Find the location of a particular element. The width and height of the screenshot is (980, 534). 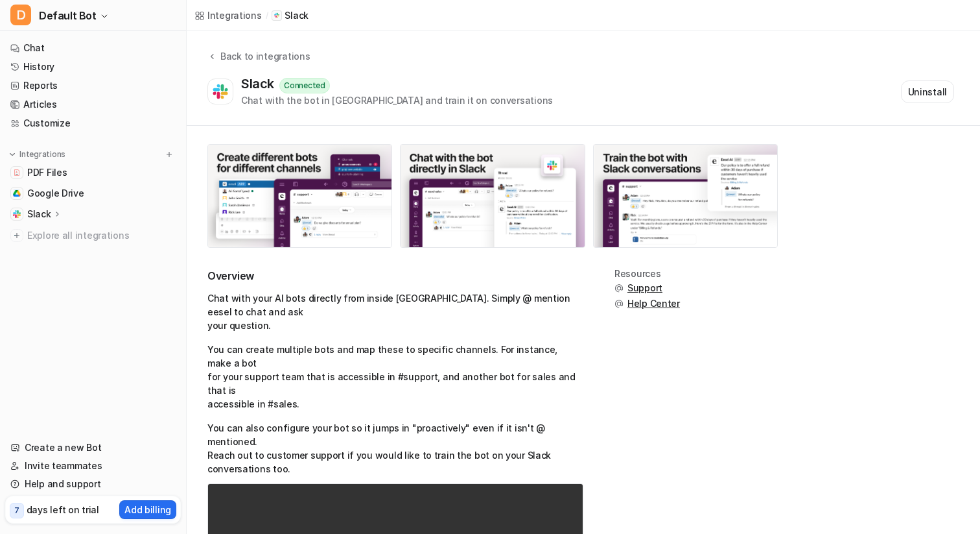

h2: Overview is located at coordinates (395, 275).